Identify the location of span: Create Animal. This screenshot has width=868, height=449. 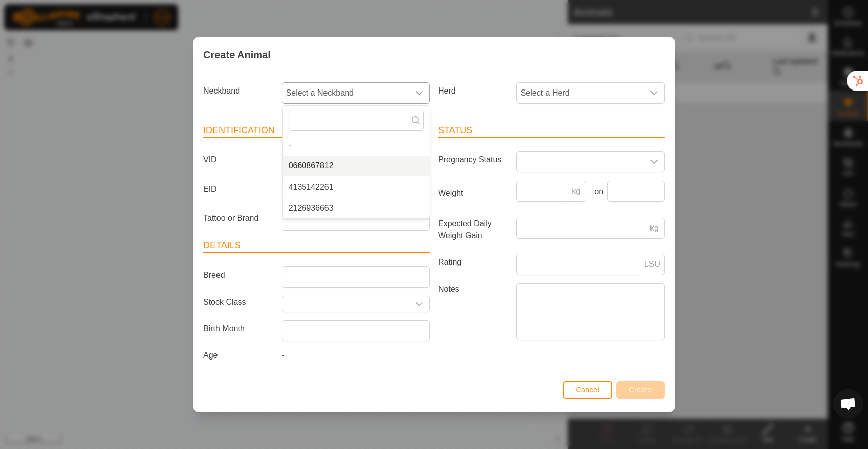
(237, 55).